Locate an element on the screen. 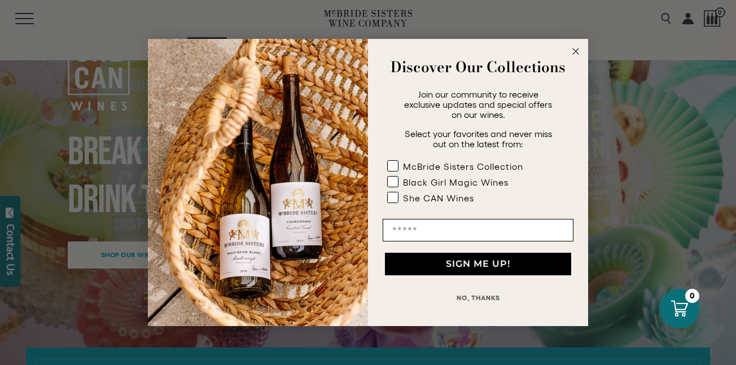 The height and width of the screenshot is (365, 736). button: Close dialog is located at coordinates (576, 51).